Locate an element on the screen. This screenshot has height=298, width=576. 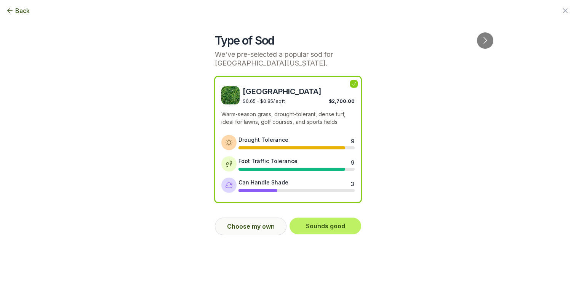
button: Go to next slide is located at coordinates (485, 40).